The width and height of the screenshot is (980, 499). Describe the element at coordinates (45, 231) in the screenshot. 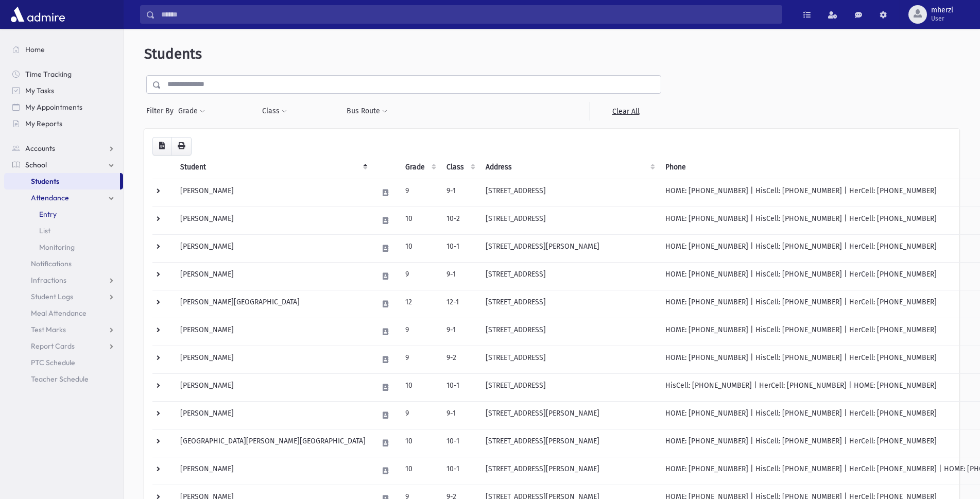

I see `span: List` at that location.